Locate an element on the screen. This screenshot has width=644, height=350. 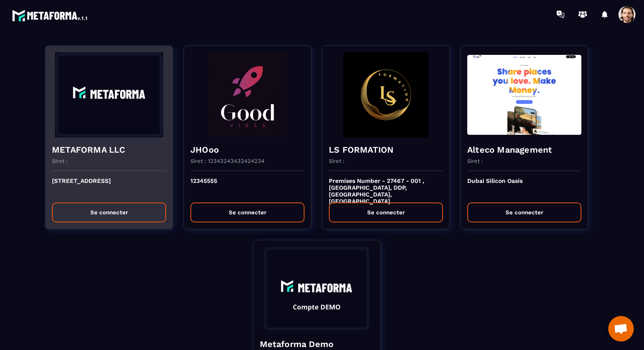
h4: Metaforma Demo is located at coordinates (317, 344).